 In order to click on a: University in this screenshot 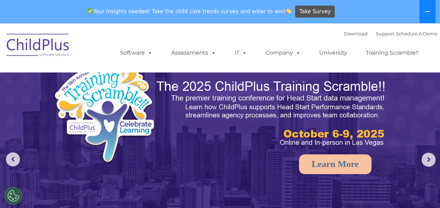, I will do `click(333, 53)`.